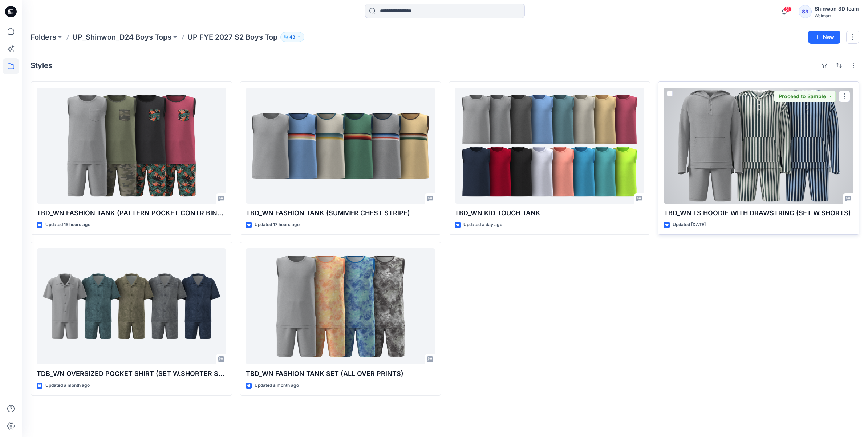 This screenshot has height=437, width=868. Describe the element at coordinates (549, 213) in the screenshot. I see `p: TBD_WN KID TOUGH TANK` at that location.